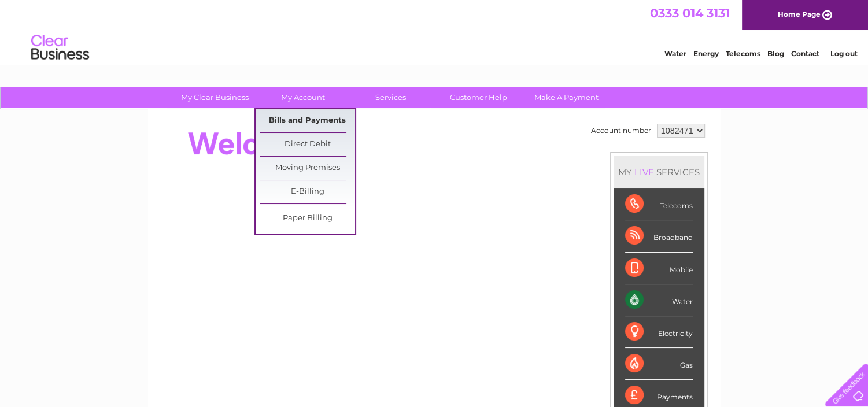  What do you see at coordinates (566, 97) in the screenshot?
I see `a: Make A Payment` at bounding box center [566, 97].